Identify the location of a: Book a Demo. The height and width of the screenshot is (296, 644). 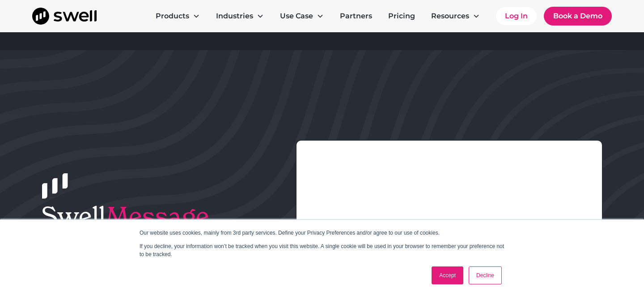
(578, 16).